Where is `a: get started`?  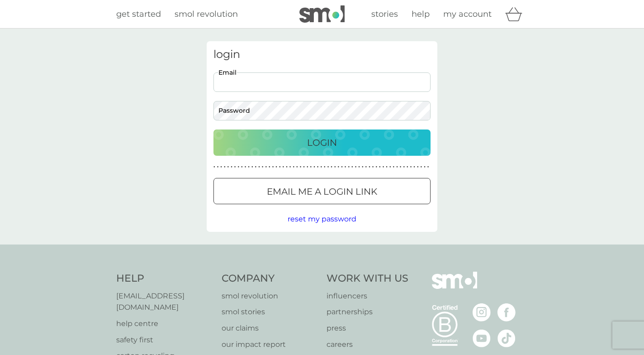 a: get started is located at coordinates (138, 14).